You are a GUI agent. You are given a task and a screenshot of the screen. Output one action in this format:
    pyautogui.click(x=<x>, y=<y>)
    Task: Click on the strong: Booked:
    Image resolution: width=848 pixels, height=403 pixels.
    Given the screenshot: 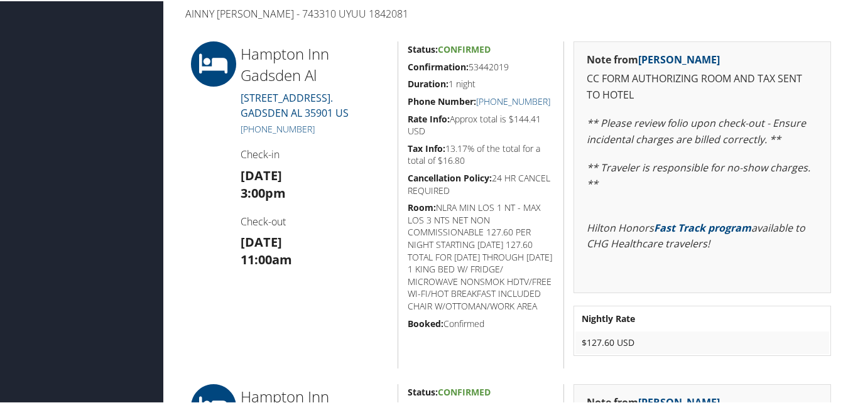 What is the action you would take?
    pyautogui.click(x=425, y=322)
    